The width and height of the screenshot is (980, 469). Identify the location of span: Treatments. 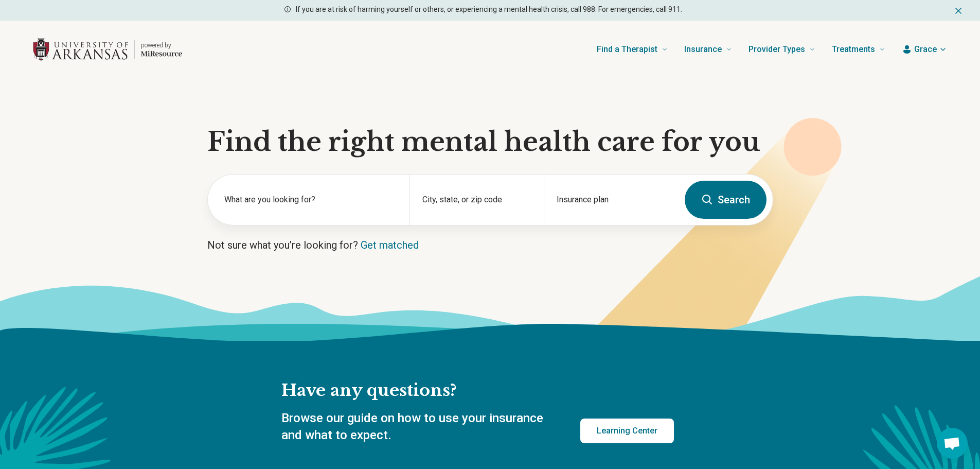
(853, 49).